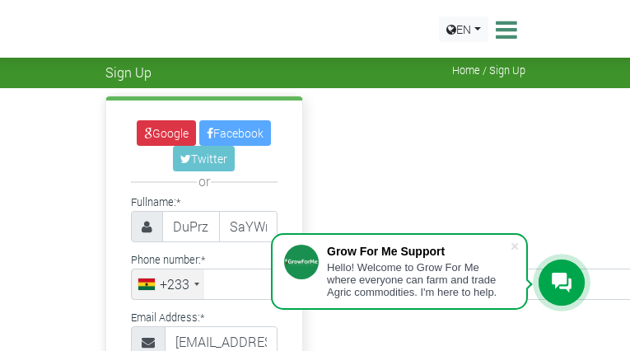  I want to click on div: or, so click(204, 181).